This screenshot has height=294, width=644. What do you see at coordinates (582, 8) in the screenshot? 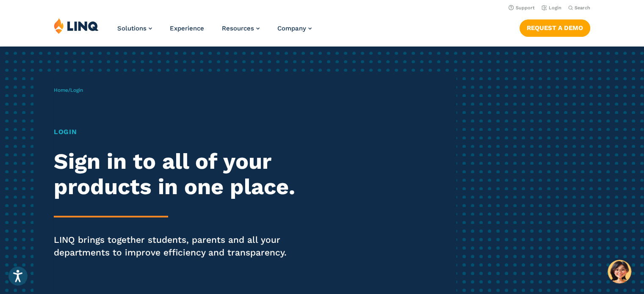
I see `span: Search` at bounding box center [582, 8].